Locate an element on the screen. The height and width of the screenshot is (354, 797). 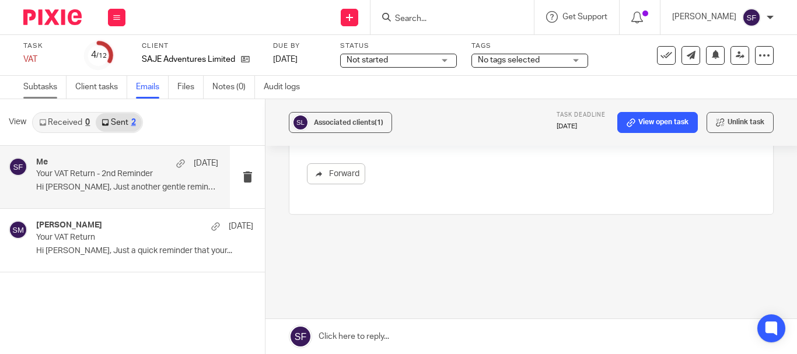
label: Task is located at coordinates (47, 46).